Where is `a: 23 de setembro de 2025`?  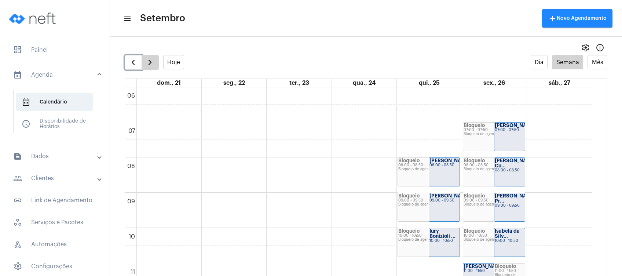
a: 23 de setembro de 2025 is located at coordinates (299, 83).